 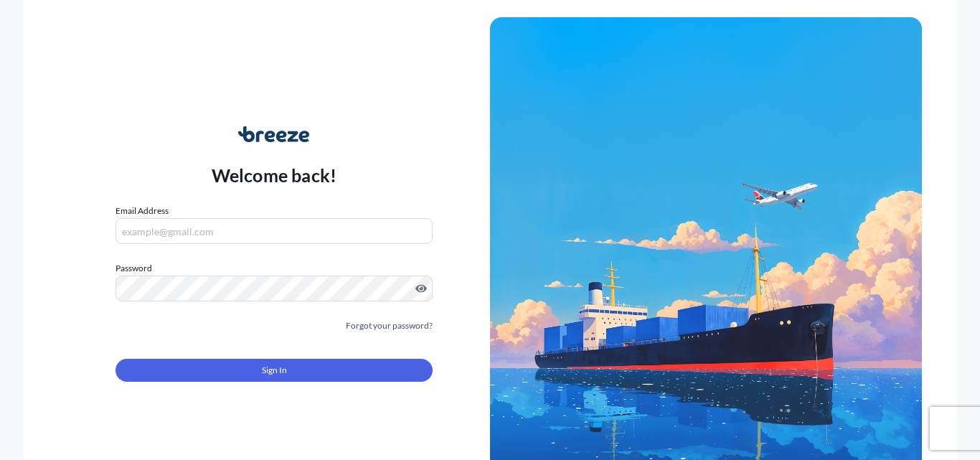 I want to click on label: Email Address, so click(x=142, y=211).